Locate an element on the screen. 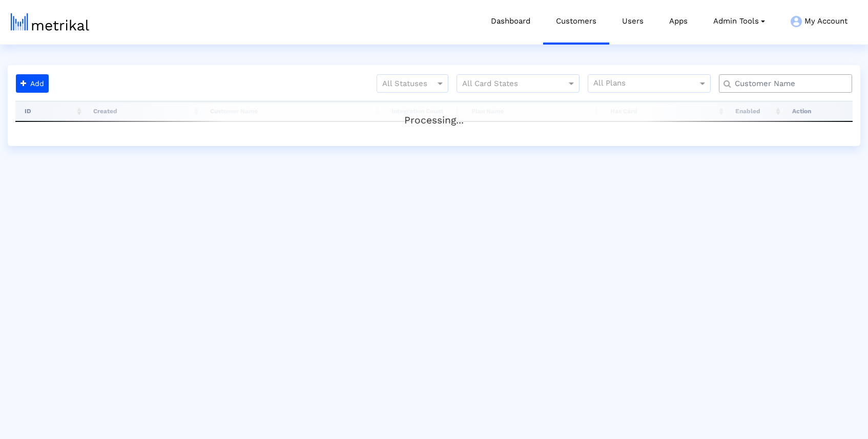 This screenshot has height=439, width=868. th: Action is located at coordinates (818, 111).